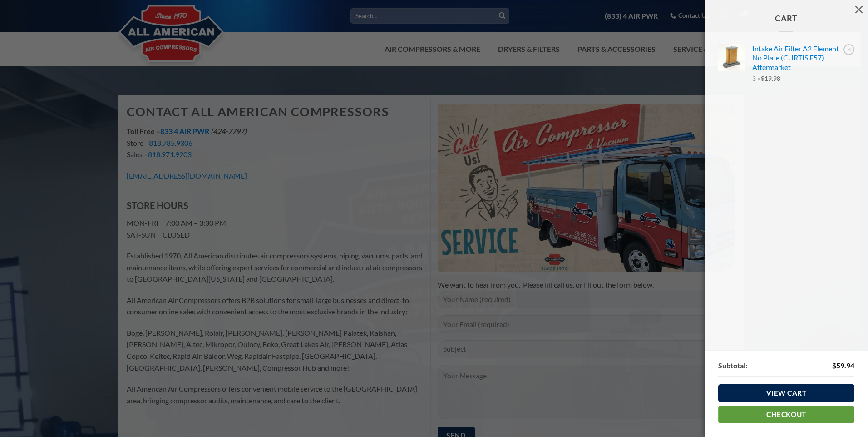 The image size is (868, 437). I want to click on a: Checkout, so click(786, 414).